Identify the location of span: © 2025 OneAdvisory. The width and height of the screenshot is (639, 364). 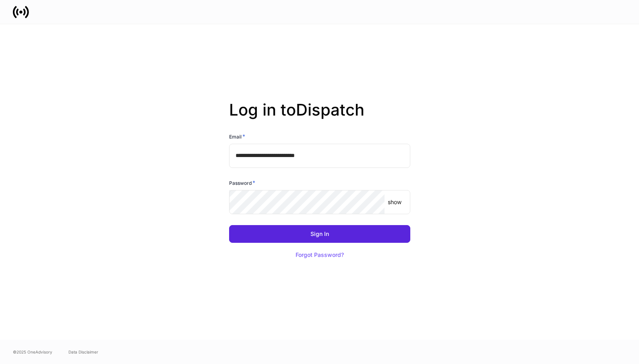
(33, 352).